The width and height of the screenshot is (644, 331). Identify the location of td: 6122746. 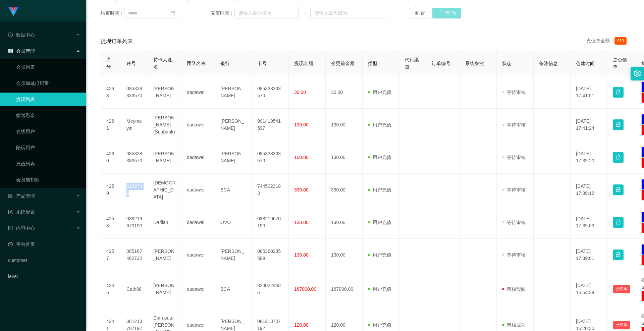
(135, 190).